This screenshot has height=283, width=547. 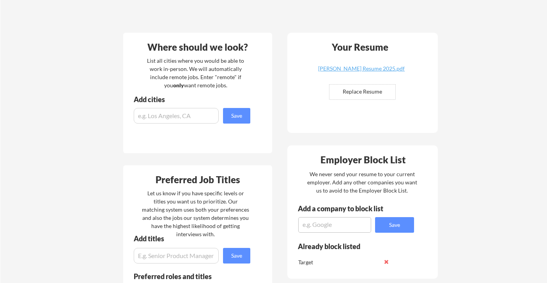 I want to click on div: Already block listed, so click(x=350, y=246).